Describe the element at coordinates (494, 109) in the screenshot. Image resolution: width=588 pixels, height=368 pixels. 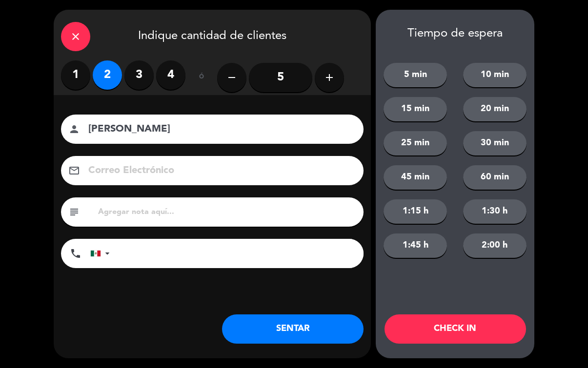
I see `button: 20 min` at that location.